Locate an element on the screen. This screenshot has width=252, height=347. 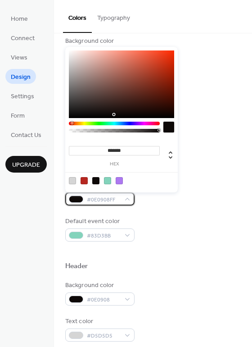
div: rgb(131, 211, 187) is located at coordinates (108, 181).